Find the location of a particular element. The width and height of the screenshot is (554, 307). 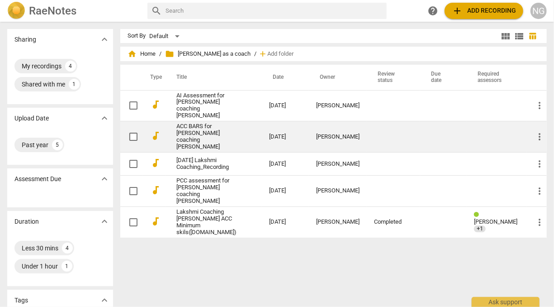

p: Assessment Due is located at coordinates (38, 179).